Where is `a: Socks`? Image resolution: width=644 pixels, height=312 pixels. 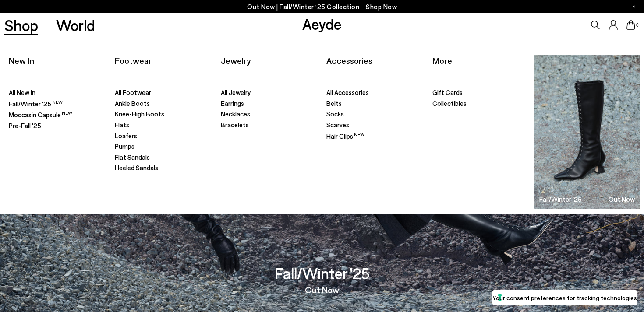 a: Socks is located at coordinates (374, 114).